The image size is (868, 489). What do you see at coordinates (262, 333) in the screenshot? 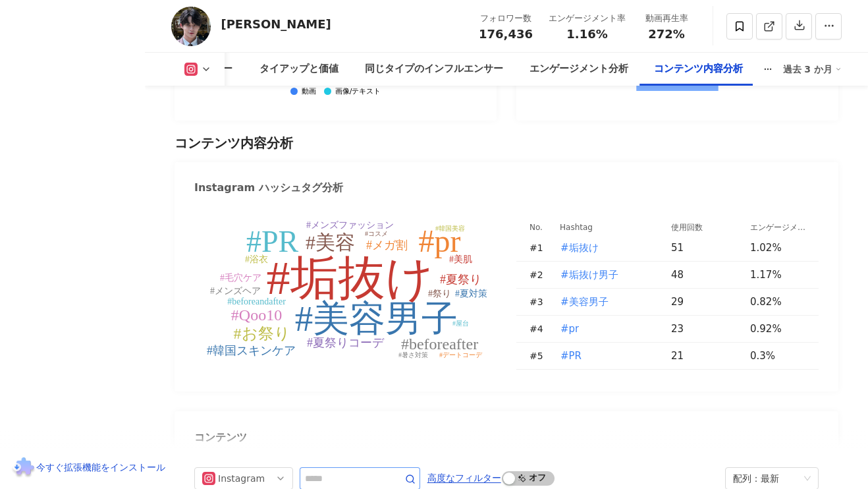
I see `tspan: #お祭り` at bounding box center [262, 333].